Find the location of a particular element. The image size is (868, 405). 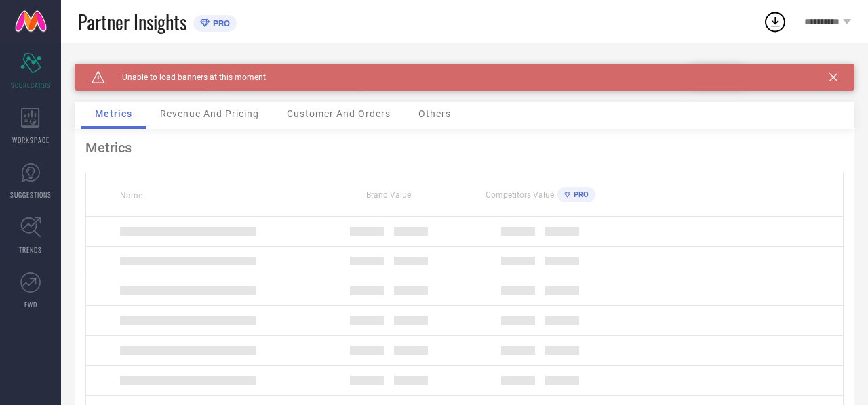

span: WORKSPACE is located at coordinates (31, 140).